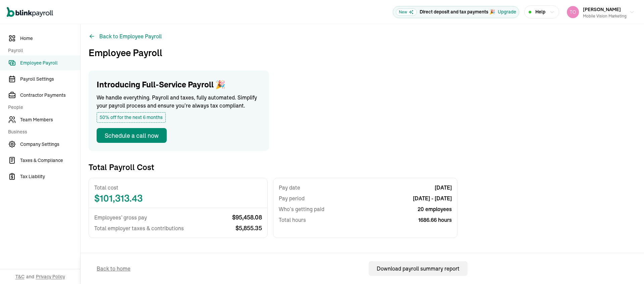  Describe the element at coordinates (121, 218) in the screenshot. I see `span: Employees’ gross pay` at that location.